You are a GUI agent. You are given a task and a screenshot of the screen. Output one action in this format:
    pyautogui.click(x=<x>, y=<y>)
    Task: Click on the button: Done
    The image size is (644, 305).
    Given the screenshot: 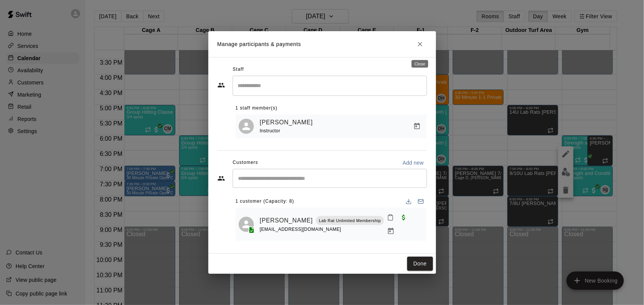 What is the action you would take?
    pyautogui.click(x=420, y=263)
    